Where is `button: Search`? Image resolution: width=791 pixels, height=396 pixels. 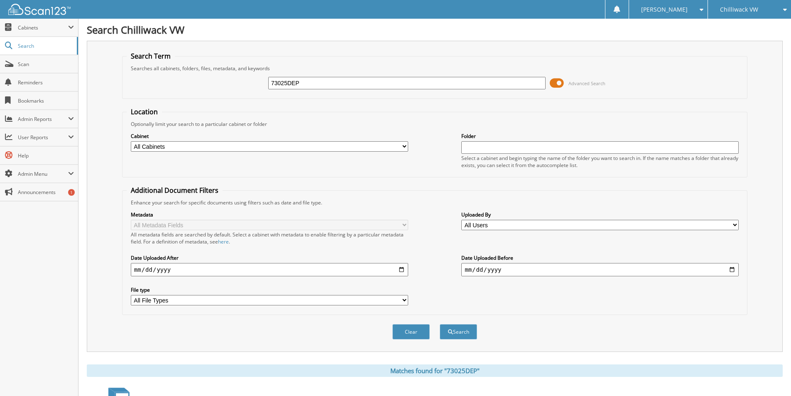 button: Search is located at coordinates (459, 331).